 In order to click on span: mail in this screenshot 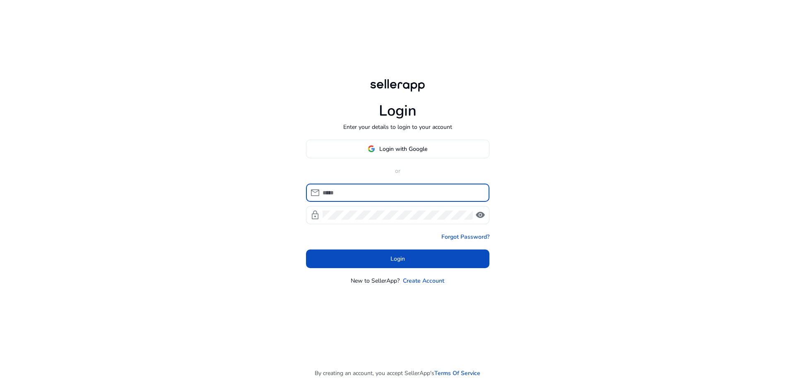, I will do `click(315, 192)`.